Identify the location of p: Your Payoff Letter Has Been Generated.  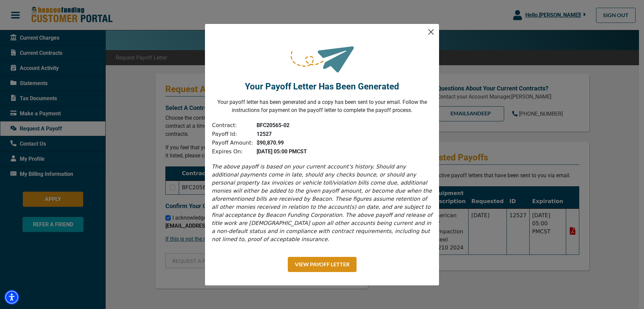
(322, 86).